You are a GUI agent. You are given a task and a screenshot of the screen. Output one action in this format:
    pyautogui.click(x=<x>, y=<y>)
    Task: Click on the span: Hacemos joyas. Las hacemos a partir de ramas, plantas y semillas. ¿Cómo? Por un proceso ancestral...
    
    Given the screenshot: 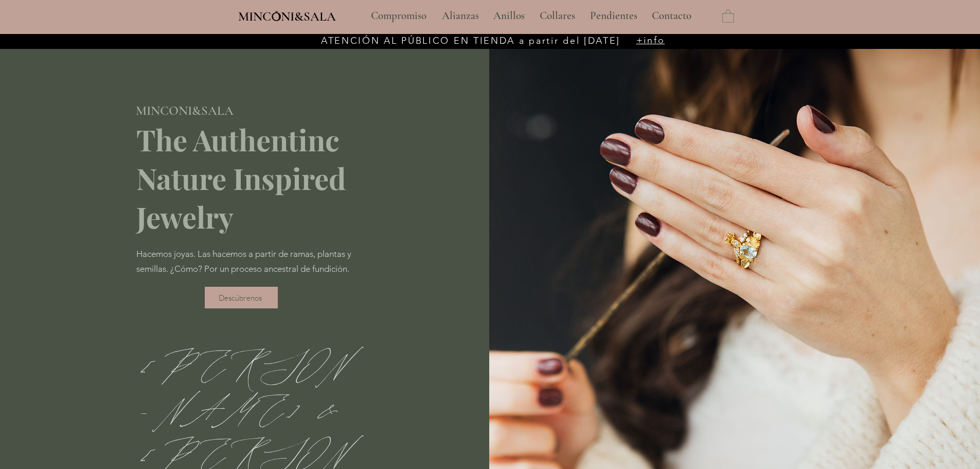 What is the action you would take?
    pyautogui.click(x=244, y=261)
    